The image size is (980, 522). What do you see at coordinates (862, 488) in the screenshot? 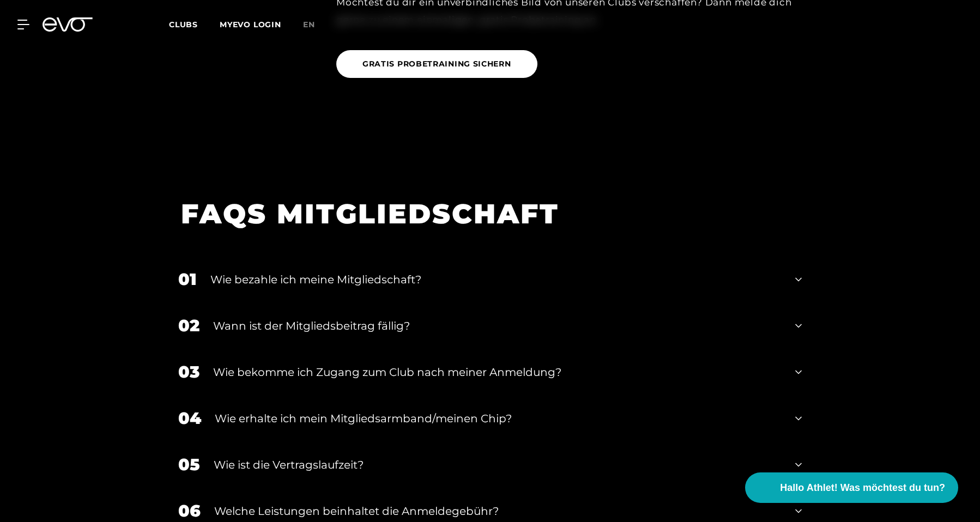
I see `span: Hallo Athlet! Was möchtest du tun?` at bounding box center [862, 488].